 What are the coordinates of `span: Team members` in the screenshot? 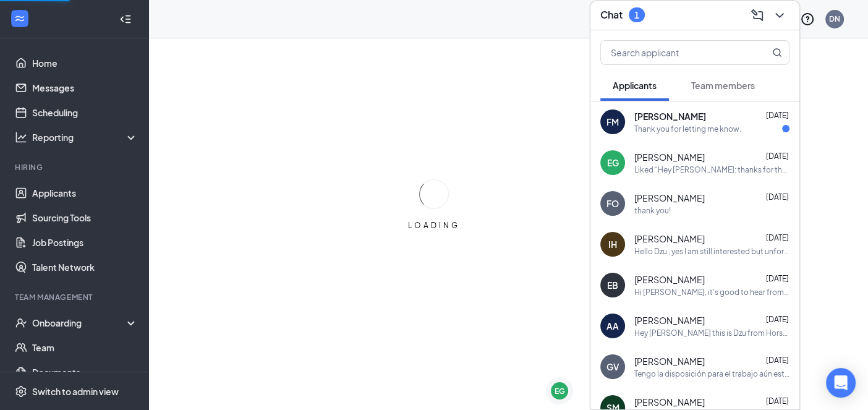 It's located at (722, 85).